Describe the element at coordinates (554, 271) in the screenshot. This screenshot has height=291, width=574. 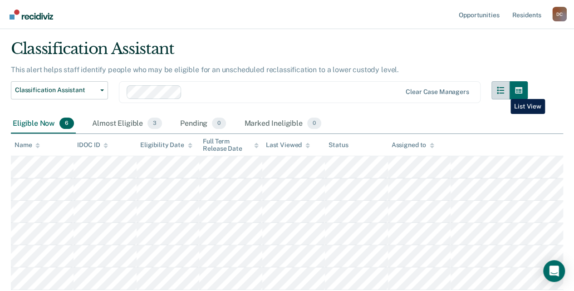
I see `div: Open Intercom Messenger` at that location.